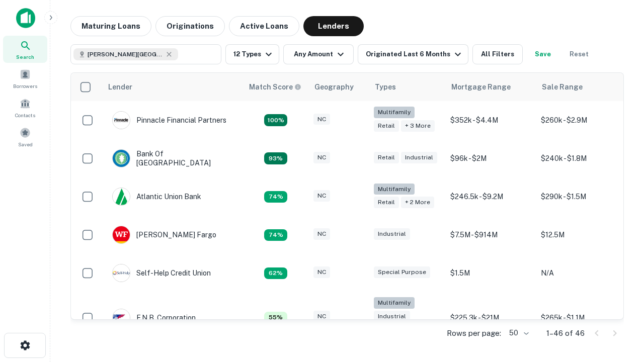 The width and height of the screenshot is (644, 362). Describe the element at coordinates (415, 54) in the screenshot. I see `div: Originated Last 6 Months` at that location.